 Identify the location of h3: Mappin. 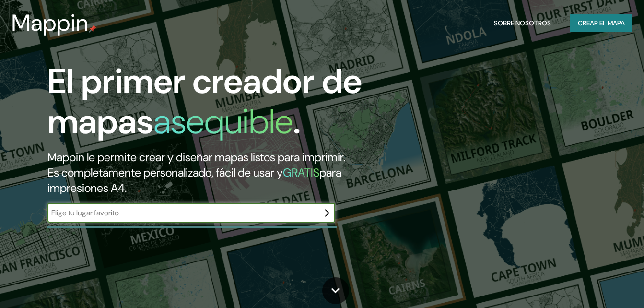
(50, 23).